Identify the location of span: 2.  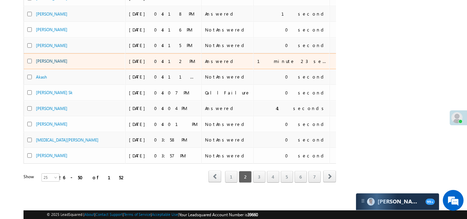
(245, 177).